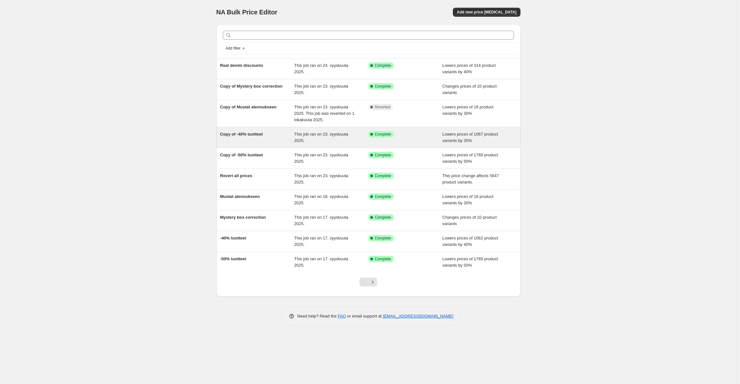  What do you see at coordinates (251, 86) in the screenshot?
I see `span: Copy of Mystery box correction` at bounding box center [251, 86].